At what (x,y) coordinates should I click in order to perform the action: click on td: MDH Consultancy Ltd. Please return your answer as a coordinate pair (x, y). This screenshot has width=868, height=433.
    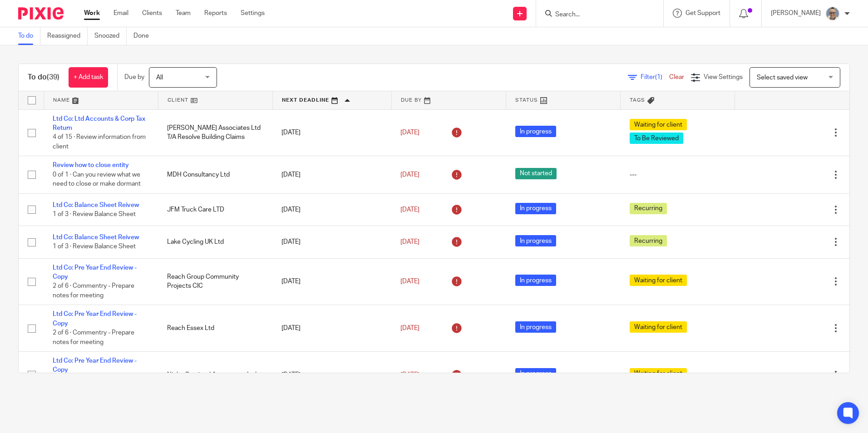
    Looking at the image, I should click on (215, 175).